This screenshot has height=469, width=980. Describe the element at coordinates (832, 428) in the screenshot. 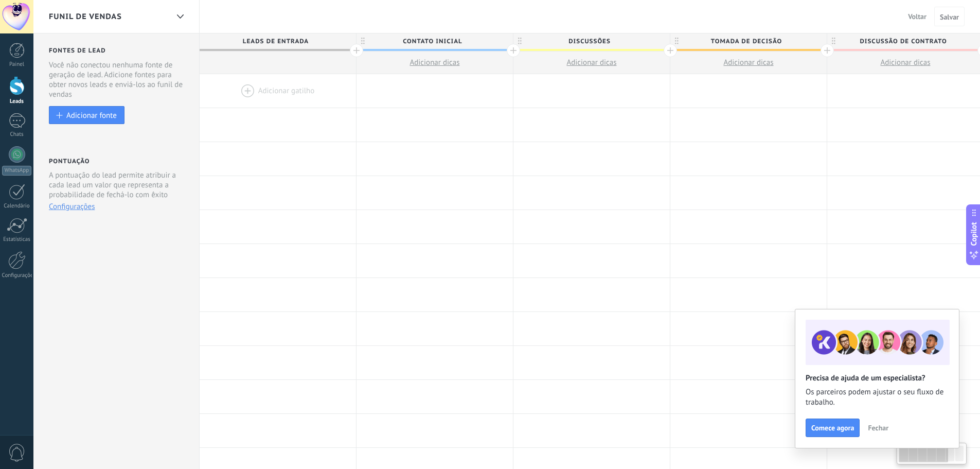

I see `span: Comece agora` at that location.